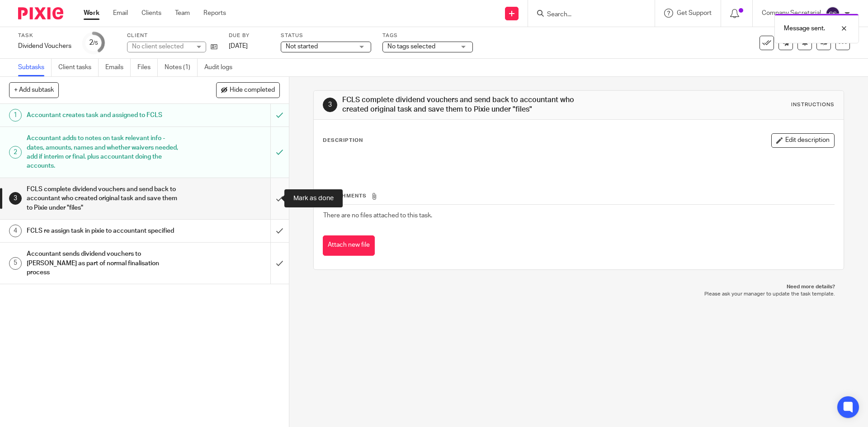 Image resolution: width=868 pixels, height=427 pixels. What do you see at coordinates (120, 13) in the screenshot?
I see `a: Email` at bounding box center [120, 13].